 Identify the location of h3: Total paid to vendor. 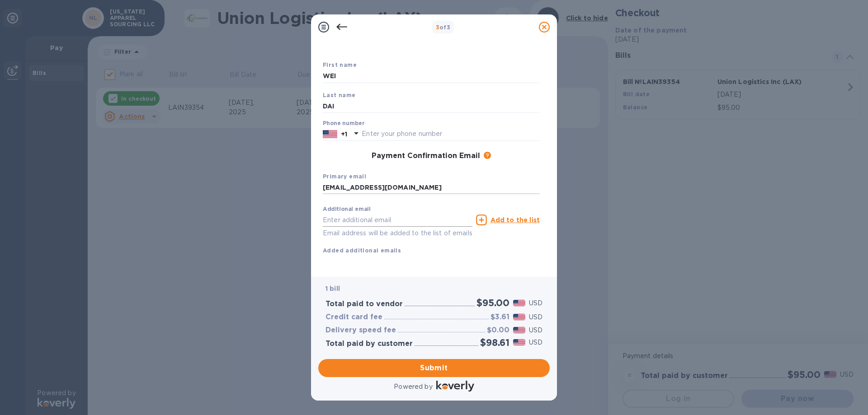
(363, 303).